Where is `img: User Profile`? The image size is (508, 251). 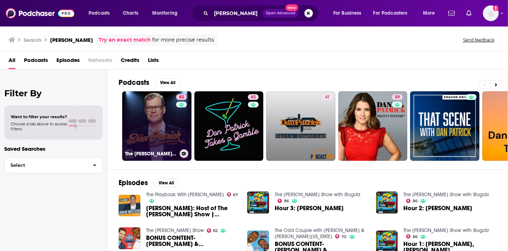
img: User Profile is located at coordinates (491, 13).